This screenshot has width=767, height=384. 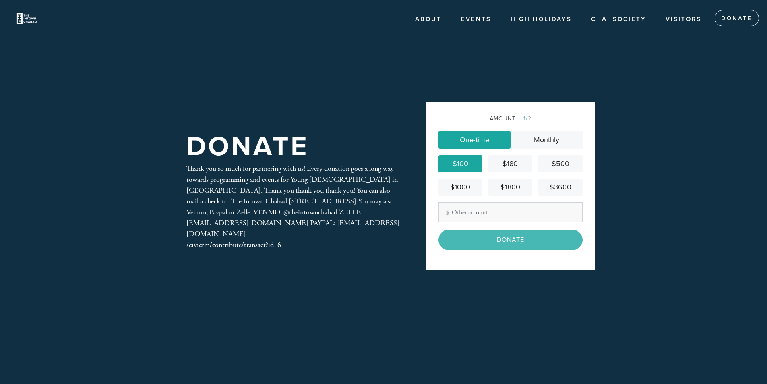 What do you see at coordinates (248, 147) in the screenshot?
I see `h1: Donate` at bounding box center [248, 147].